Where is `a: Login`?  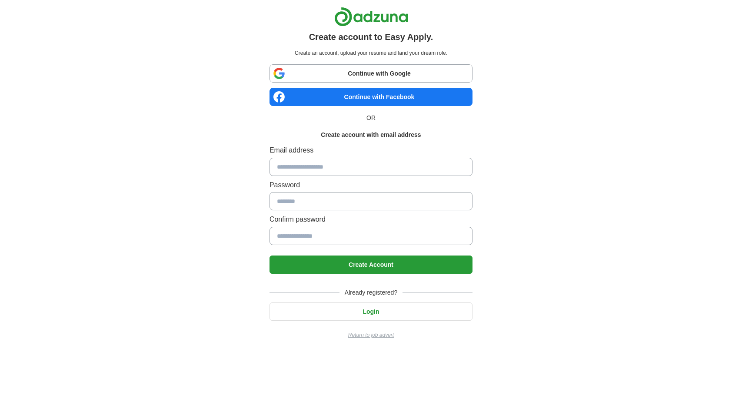
a: Login is located at coordinates (371, 311).